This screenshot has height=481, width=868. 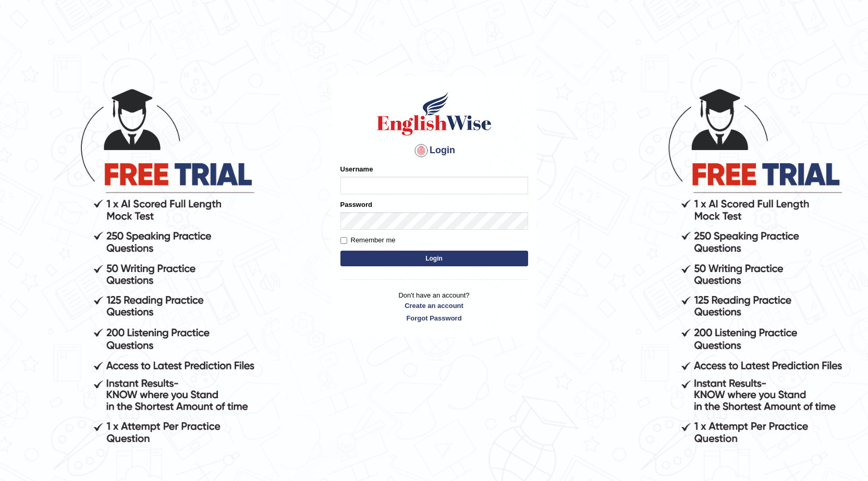 What do you see at coordinates (434, 114) in the screenshot?
I see `img: Logo of English Wise sign in for intelligent practice with AI` at bounding box center [434, 114].